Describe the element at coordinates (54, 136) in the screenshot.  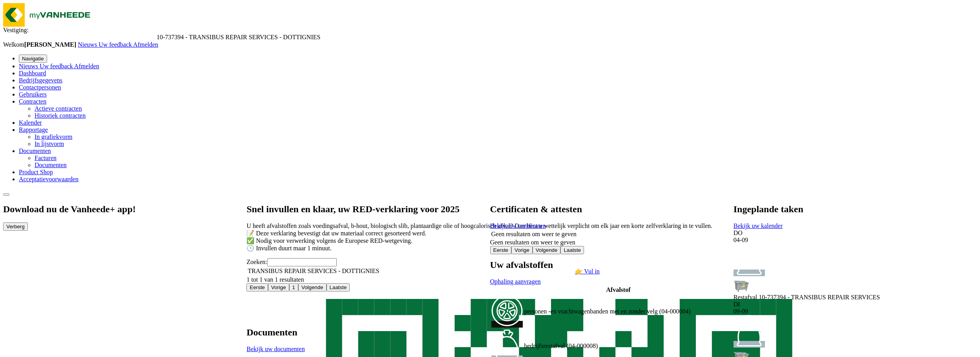
I see `a: In grafiekvorm` at that location.